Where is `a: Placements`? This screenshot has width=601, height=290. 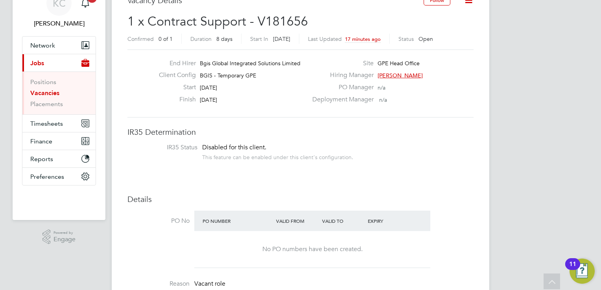
a: Placements is located at coordinates (46, 104).